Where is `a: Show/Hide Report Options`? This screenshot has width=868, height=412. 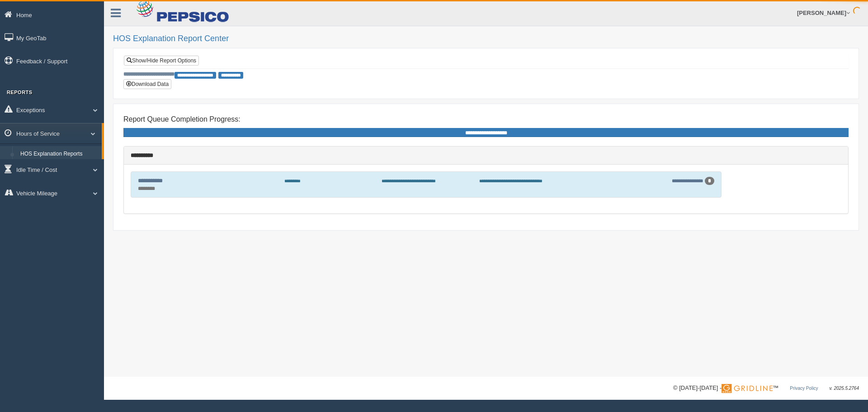 a: Show/Hide Report Options is located at coordinates (161, 61).